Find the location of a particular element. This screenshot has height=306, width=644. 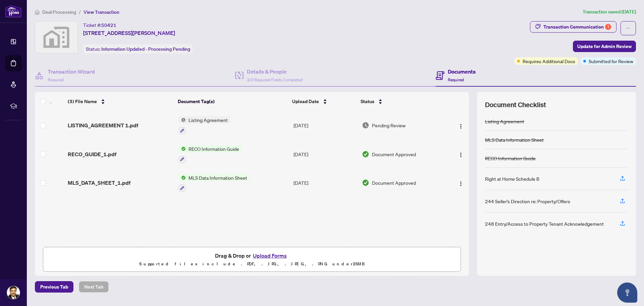

span: LISTING_AGREEMENT 1.pdf is located at coordinates (103, 125).